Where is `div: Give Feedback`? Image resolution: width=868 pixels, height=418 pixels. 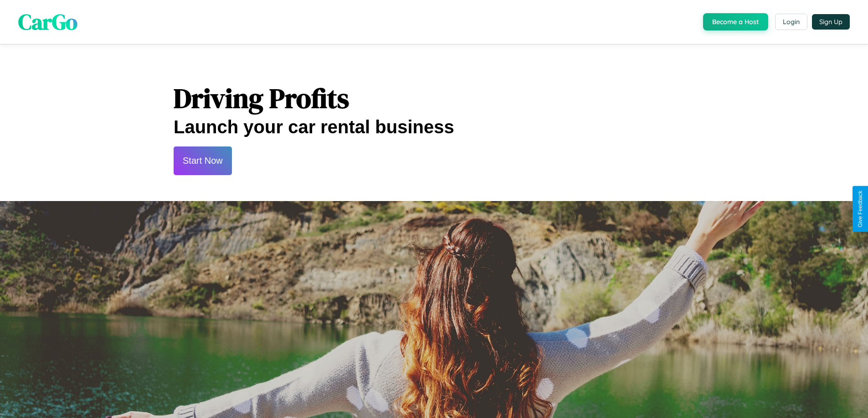 div: Give Feedback is located at coordinates (860, 209).